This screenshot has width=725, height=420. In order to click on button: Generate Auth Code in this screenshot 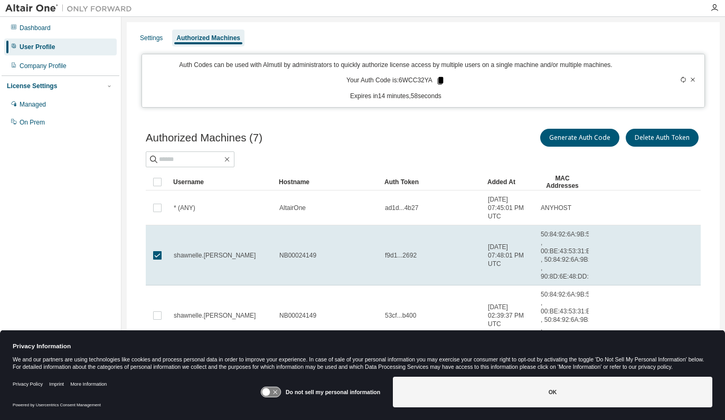, I will do `click(580, 138)`.